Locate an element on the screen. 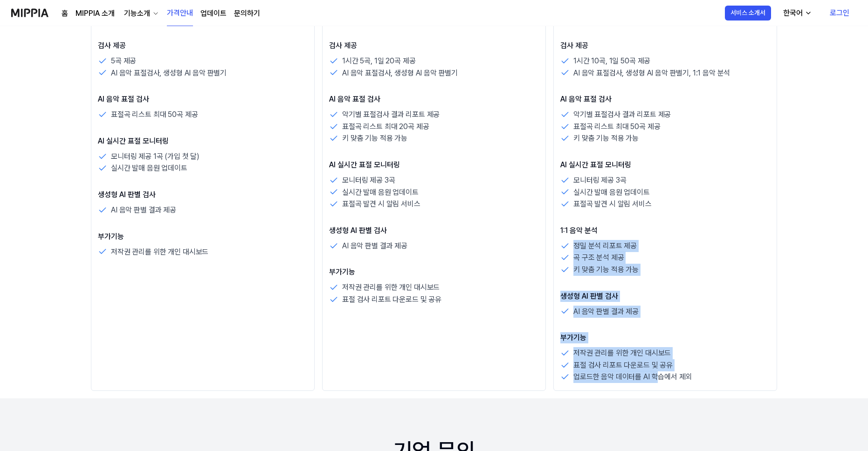 The height and width of the screenshot is (451, 868). p: 1시간 5곡, 1일 20곡 제공 is located at coordinates (378, 61).